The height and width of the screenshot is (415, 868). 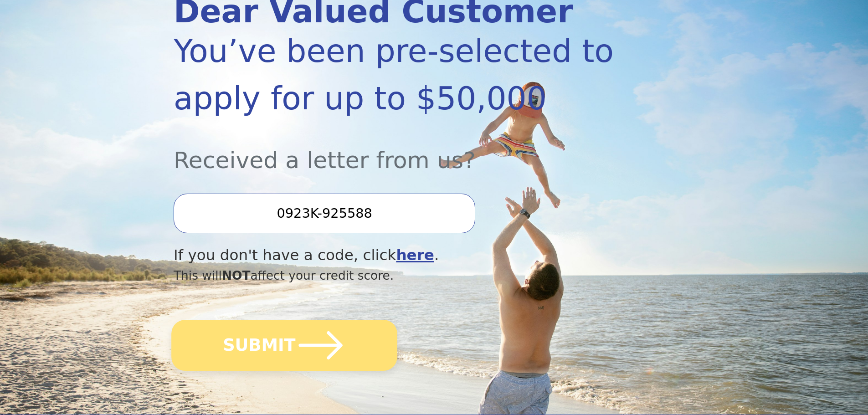 What do you see at coordinates (395, 150) in the screenshot?
I see `div: Received a letter from us?` at bounding box center [395, 150].